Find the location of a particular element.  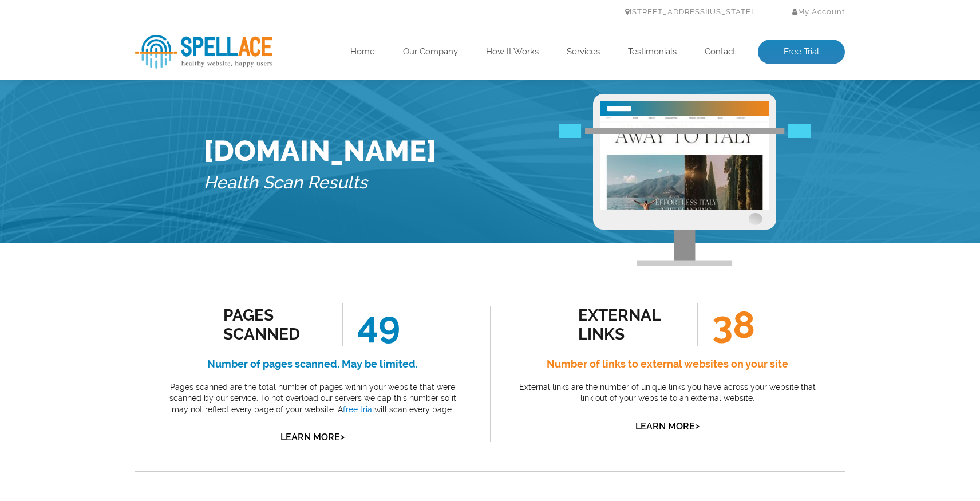

p: External links are the number of unique links you have across your website that link out of your ... is located at coordinates (668, 393).